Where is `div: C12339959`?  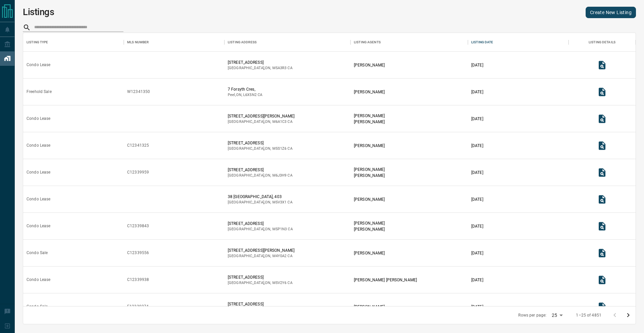
div: C12339959 is located at coordinates (138, 172).